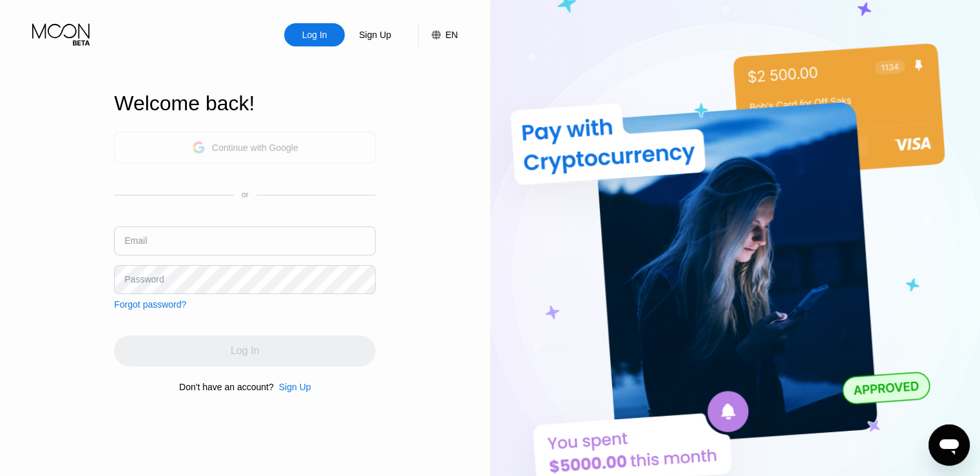 The height and width of the screenshot is (476, 980). Describe the element at coordinates (144, 279) in the screenshot. I see `div: Password` at that location.